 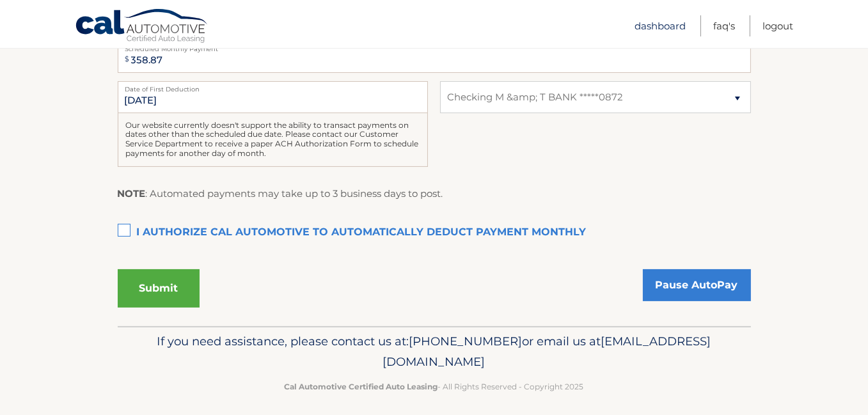 What do you see at coordinates (159, 288) in the screenshot?
I see `button: Submit` at bounding box center [159, 288].